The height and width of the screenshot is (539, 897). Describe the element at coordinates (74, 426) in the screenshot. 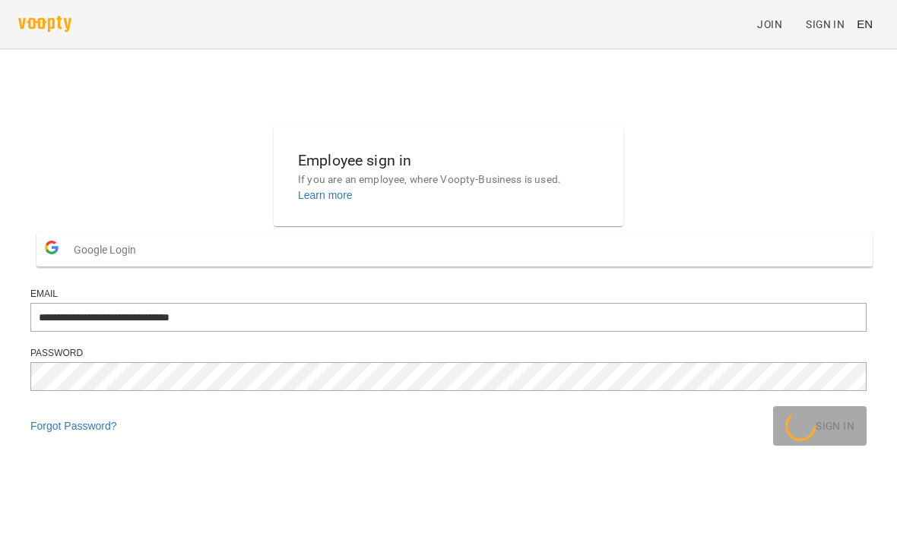

I see `a: Forgot Password?` at that location.